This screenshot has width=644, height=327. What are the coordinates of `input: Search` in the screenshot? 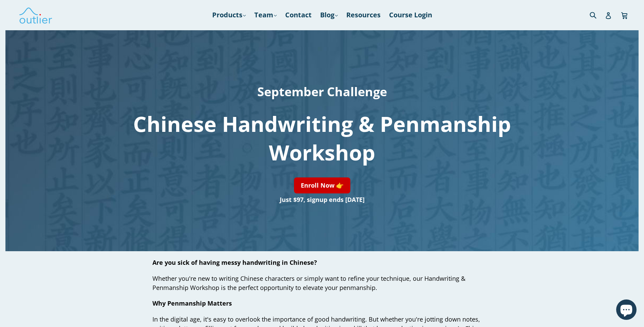 It's located at (597, 14).